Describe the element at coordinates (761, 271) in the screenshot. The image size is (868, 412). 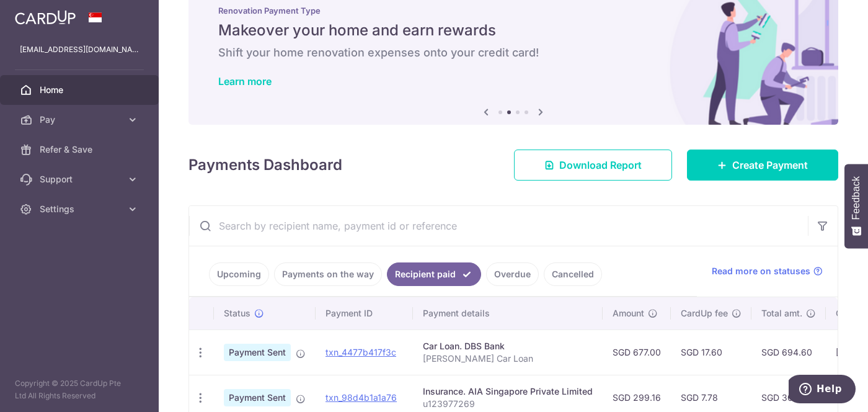
I see `span: Read more on statuses` at that location.